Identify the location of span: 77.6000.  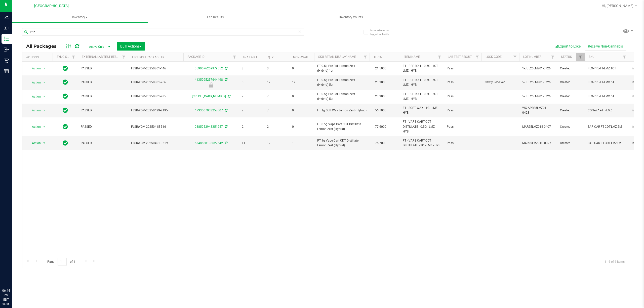
(381, 127).